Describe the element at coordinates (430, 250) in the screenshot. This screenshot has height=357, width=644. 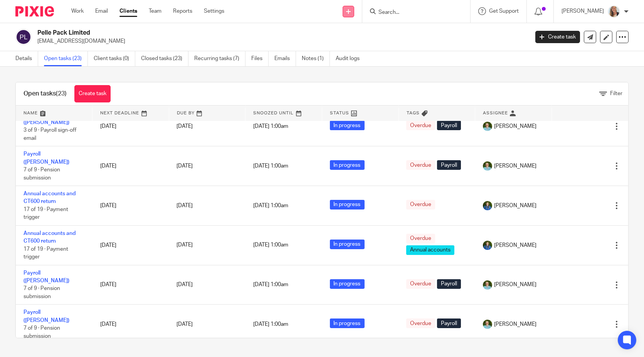
I see `span: Annual accounts` at that location.